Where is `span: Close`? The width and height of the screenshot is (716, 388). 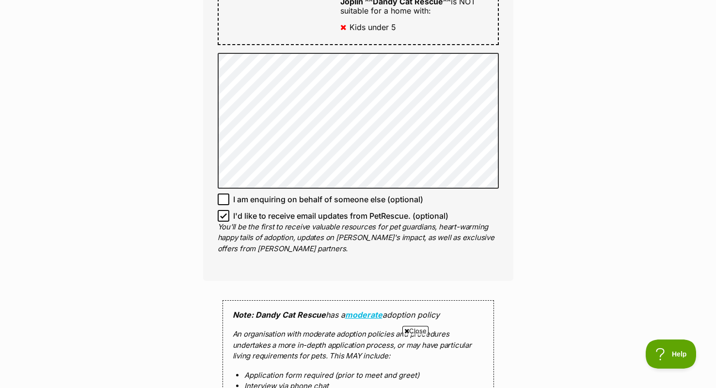
span: Close is located at coordinates (416, 331).